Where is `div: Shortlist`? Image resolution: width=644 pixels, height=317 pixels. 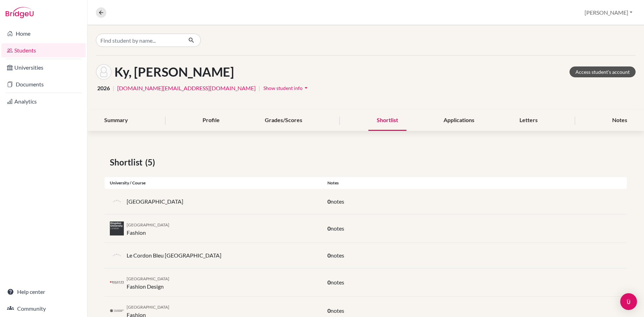 div: Shortlist is located at coordinates (387, 120).